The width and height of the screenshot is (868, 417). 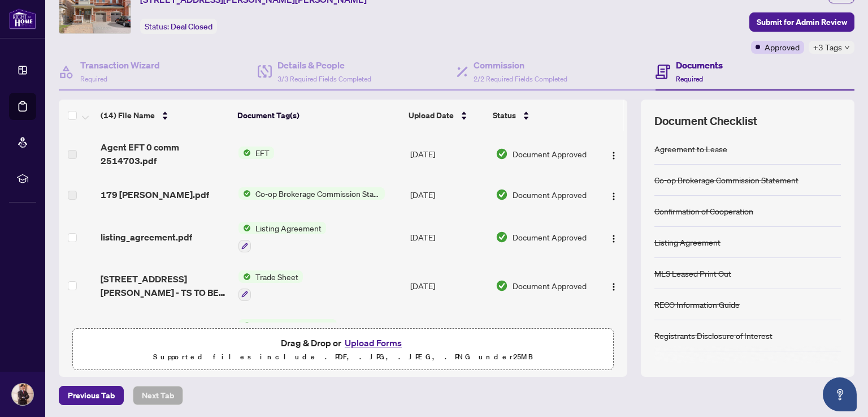 What do you see at coordinates (294, 325) in the screenshot?
I see `span: MLS Leased Print Out` at bounding box center [294, 325].